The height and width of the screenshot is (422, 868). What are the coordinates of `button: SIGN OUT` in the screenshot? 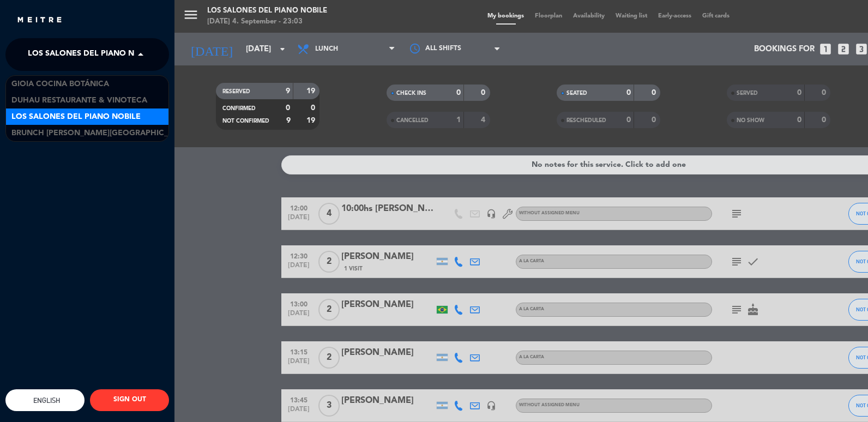 It's located at (129, 401).